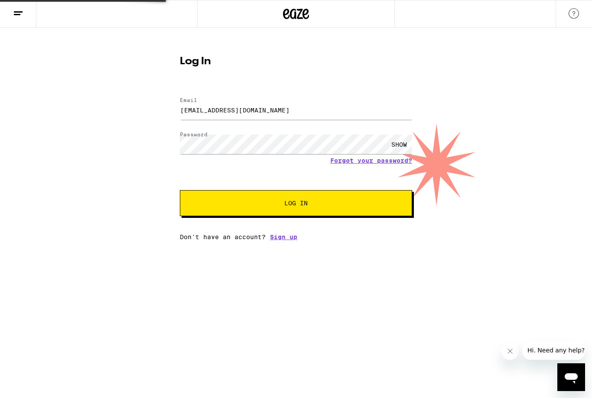 This screenshot has height=398, width=592. What do you see at coordinates (399, 144) in the screenshot?
I see `div: SHOW` at bounding box center [399, 144].